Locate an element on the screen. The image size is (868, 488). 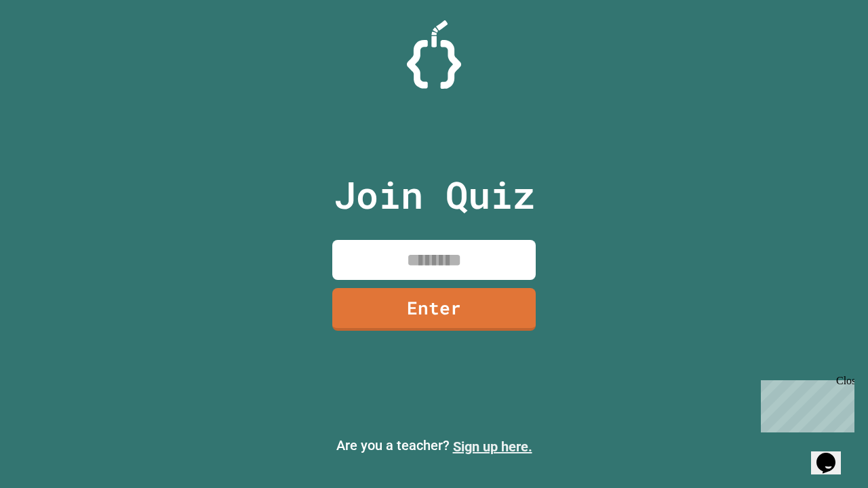
a: Sign up here. is located at coordinates (492, 447).